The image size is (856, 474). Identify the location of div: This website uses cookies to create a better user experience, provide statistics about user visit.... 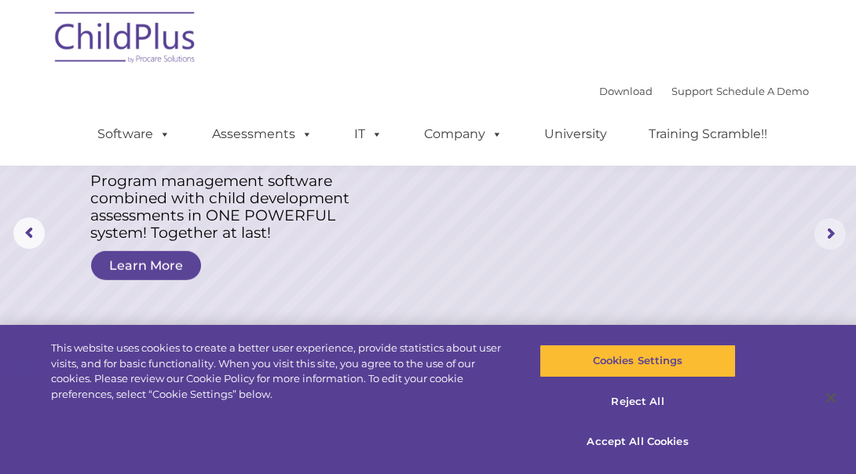
(282, 371).